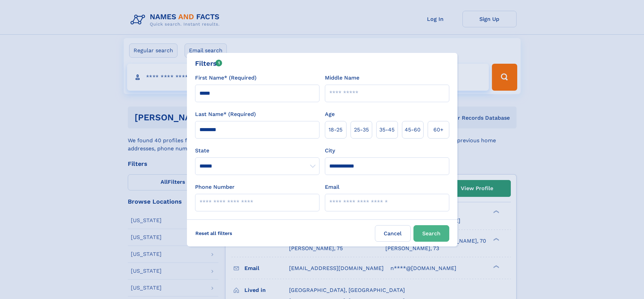  Describe the element at coordinates (215, 187) in the screenshot. I see `label: Phone Number` at that location.